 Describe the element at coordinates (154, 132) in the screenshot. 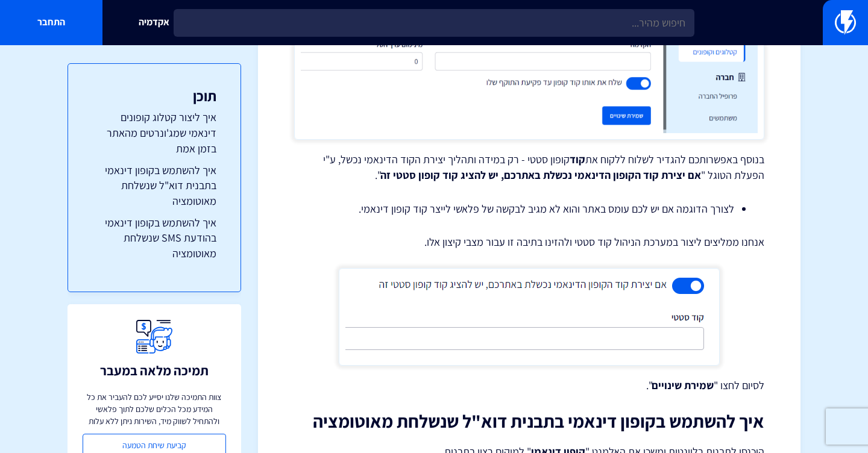

I see `a: איך ליצור קטלוג קופונים דינאמי שמג'ונרטים מהאתר בזמן אמת` at that location.